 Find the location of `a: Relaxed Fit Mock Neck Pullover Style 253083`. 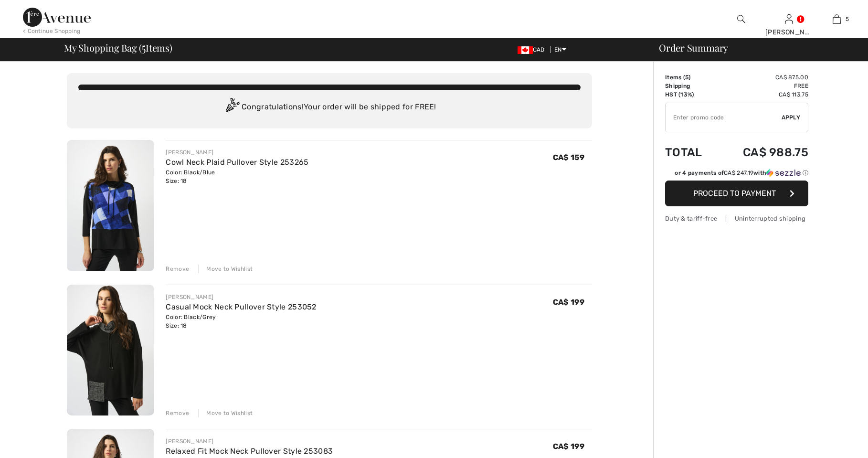

a: Relaxed Fit Mock Neck Pullover Style 253083 is located at coordinates (249, 451).